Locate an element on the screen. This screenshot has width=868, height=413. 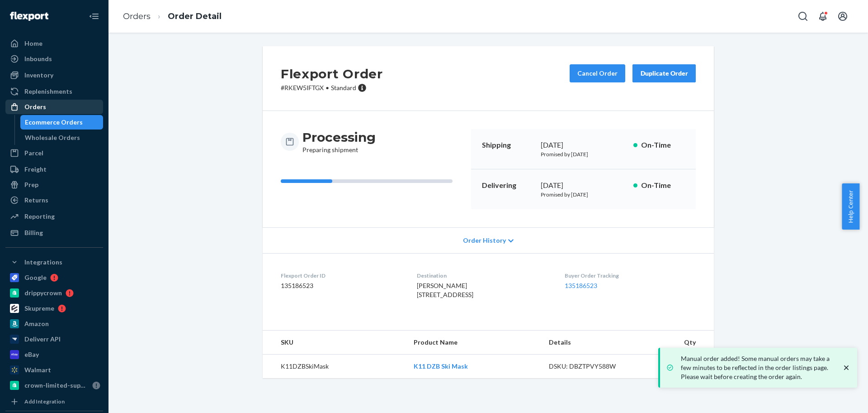
button: Close Navigation is located at coordinates (94, 16).